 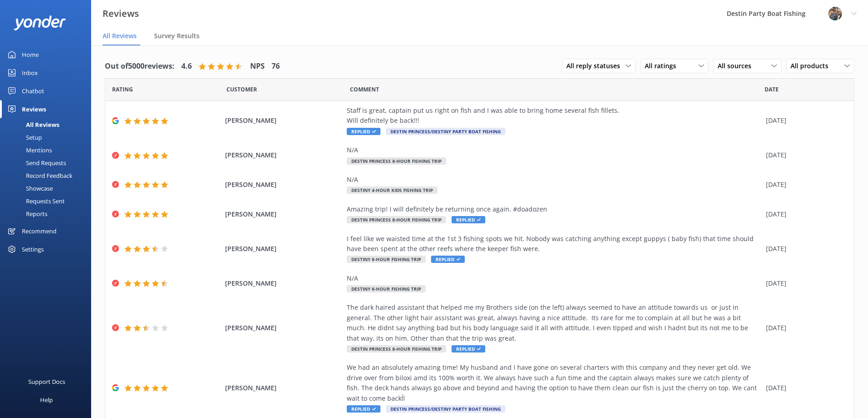 I want to click on a: Record Feedback, so click(x=48, y=176).